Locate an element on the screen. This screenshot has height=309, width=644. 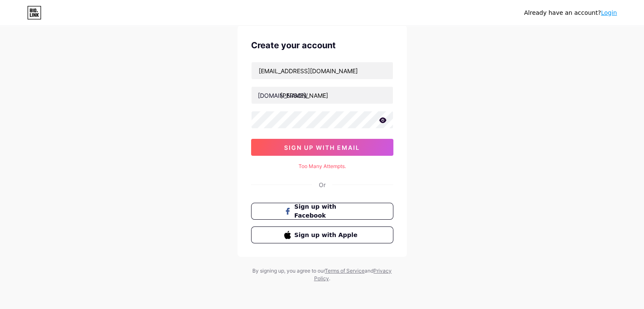
input: Email is located at coordinates (322, 71).